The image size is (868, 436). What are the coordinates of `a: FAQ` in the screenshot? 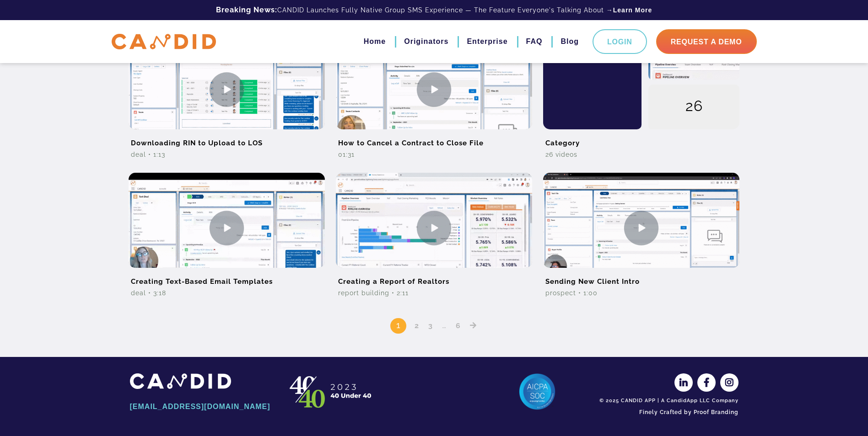 It's located at (534, 42).